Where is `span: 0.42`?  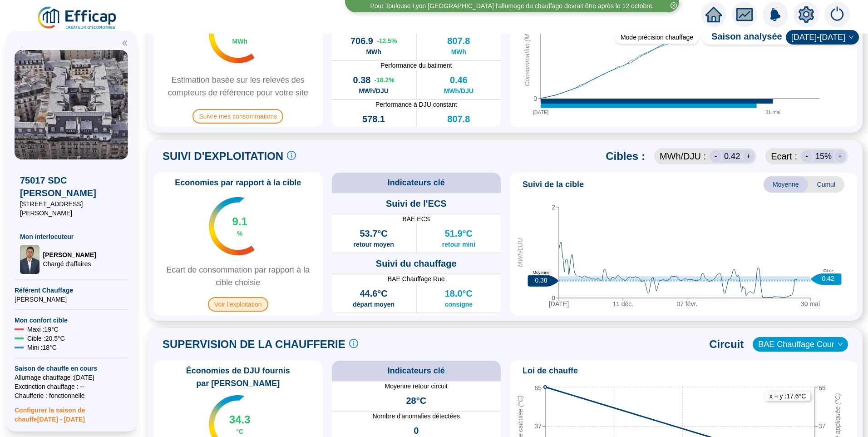 span: 0.42 is located at coordinates (732, 156).